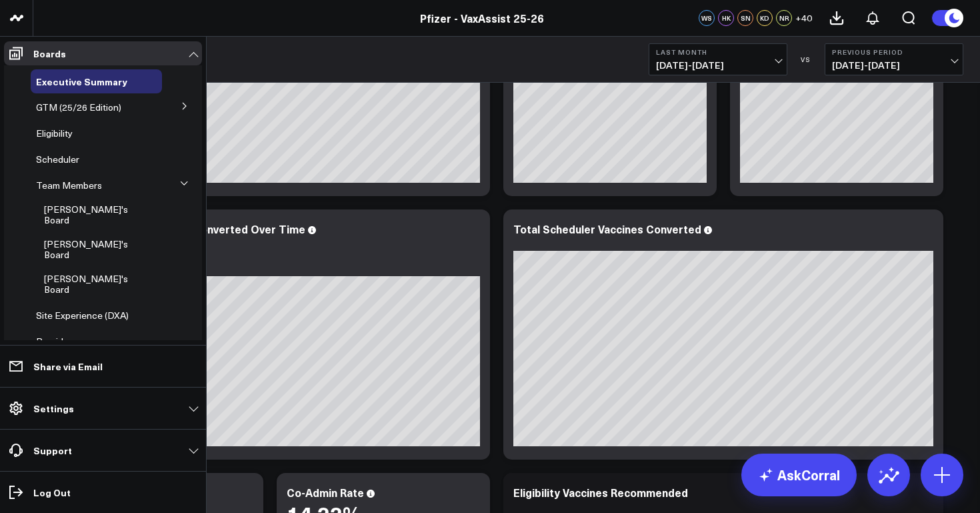 This screenshot has height=513, width=980. I want to click on p: Log Out, so click(52, 493).